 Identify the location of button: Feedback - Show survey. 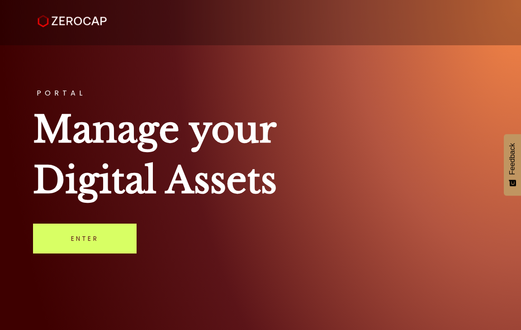
(513, 165).